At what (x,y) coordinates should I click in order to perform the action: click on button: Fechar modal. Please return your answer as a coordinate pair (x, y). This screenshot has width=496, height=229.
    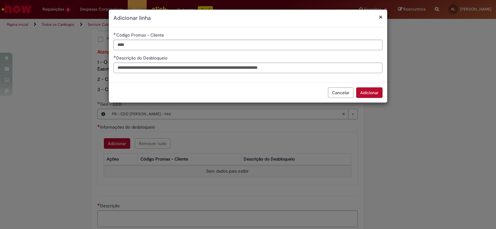
    Looking at the image, I should click on (380, 17).